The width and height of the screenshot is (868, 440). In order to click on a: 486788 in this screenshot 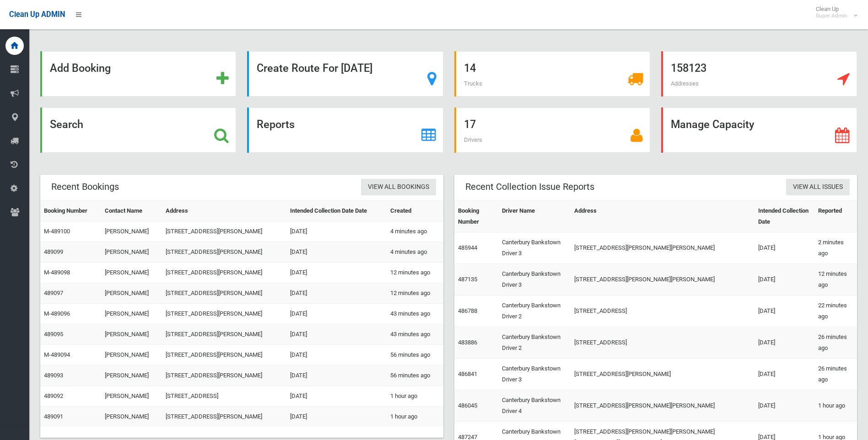, I will do `click(468, 311)`.